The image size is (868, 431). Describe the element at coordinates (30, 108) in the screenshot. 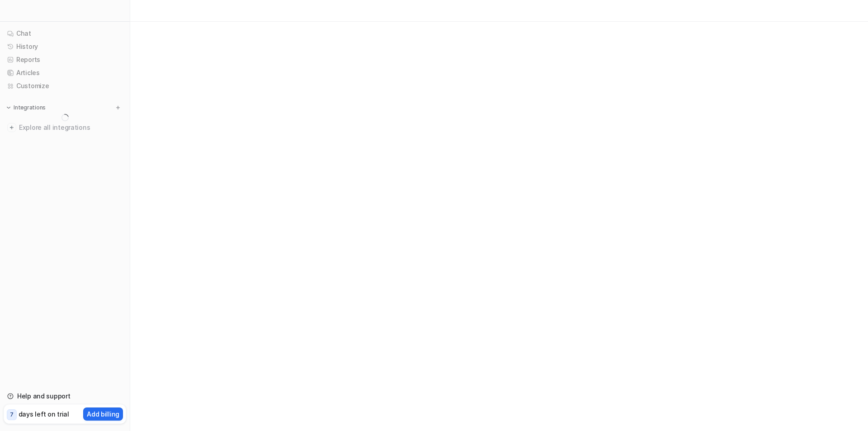

I see `p: Integrations` at that location.